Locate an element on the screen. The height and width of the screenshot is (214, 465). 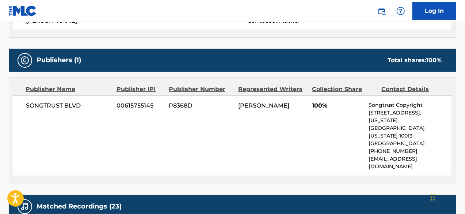
span: 00615755145 is located at coordinates (140, 105).